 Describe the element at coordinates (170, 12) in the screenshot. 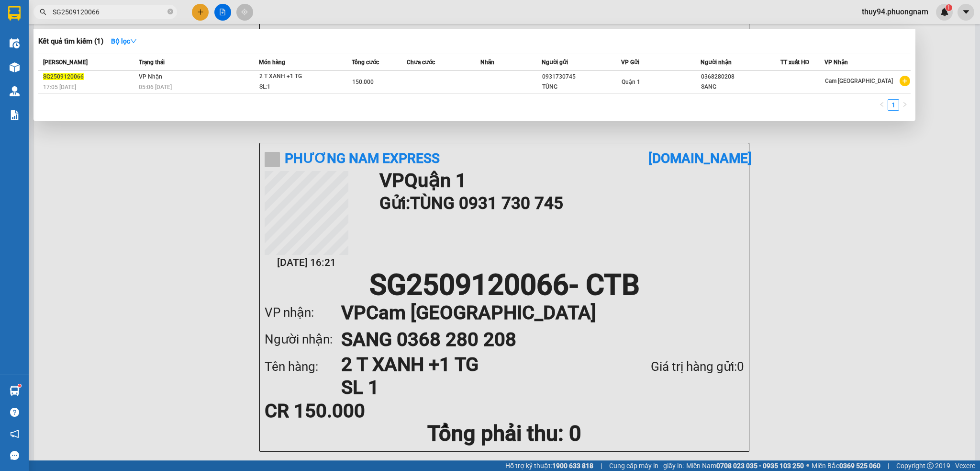

I see `span: close-circle` at that location.